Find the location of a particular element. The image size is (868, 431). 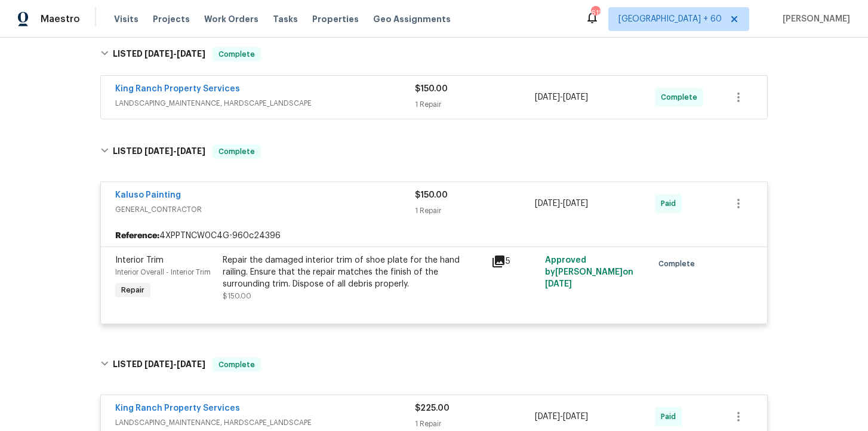

div: Repair the damaged interior trim of shoe plate for the hand railing. Ensure that the repair match... is located at coordinates (354, 272).